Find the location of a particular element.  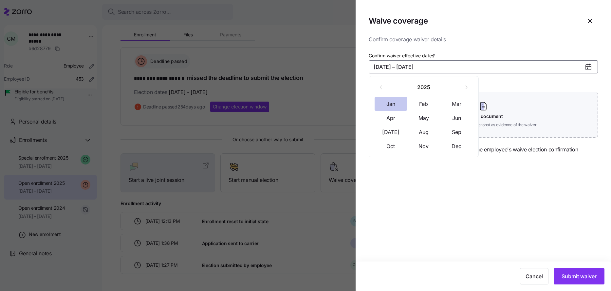

button: Jun is located at coordinates (457, 118).